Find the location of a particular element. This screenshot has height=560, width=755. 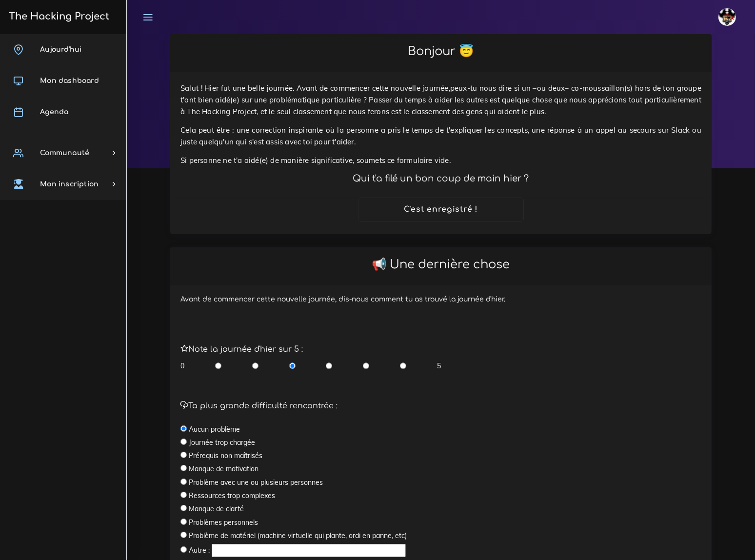

p: Si personne ne t'a aidé(e) de manière significative, soumets ce formulaire vide. is located at coordinates (441, 160).